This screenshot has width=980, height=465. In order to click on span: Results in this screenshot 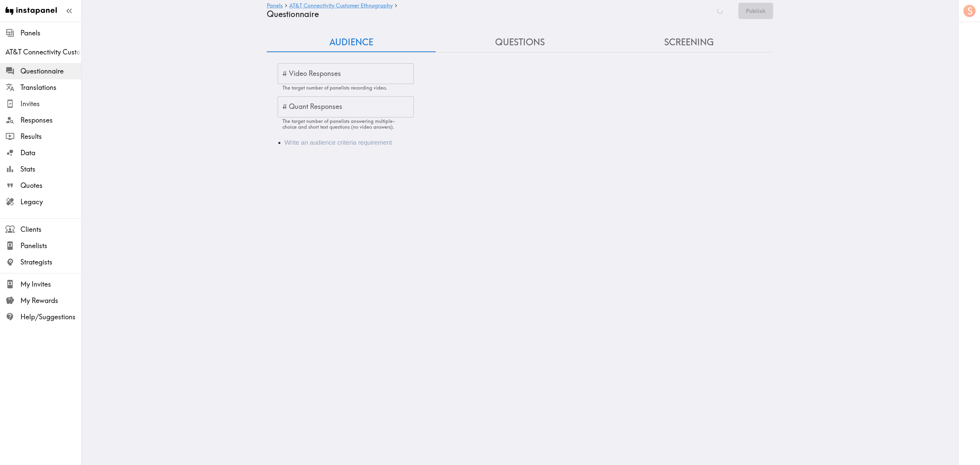, I will do `click(51, 136)`.